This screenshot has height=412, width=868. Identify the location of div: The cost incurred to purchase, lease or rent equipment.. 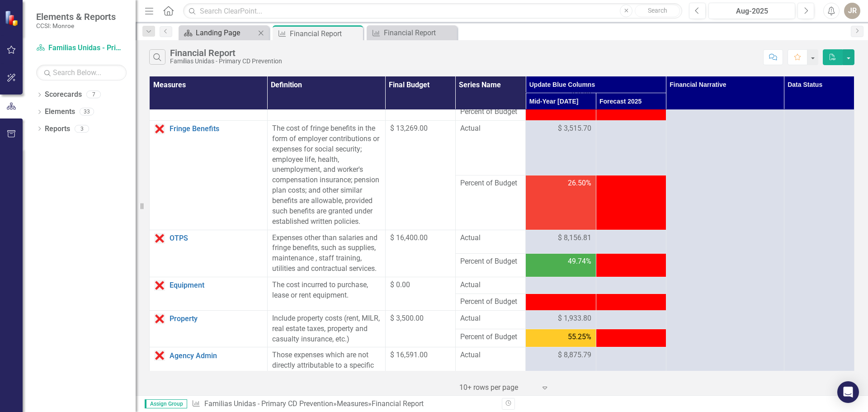
(327, 290).